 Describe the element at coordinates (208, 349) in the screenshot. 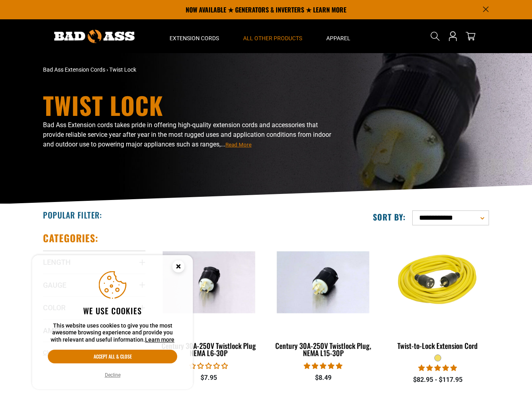

I see `div: Century 30A-250V Twistlock Plug NEMA L6-30P` at that location.